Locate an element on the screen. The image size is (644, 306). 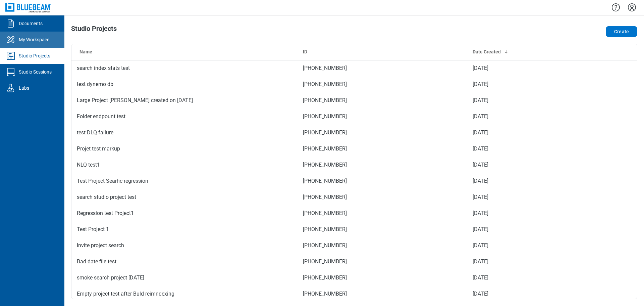
h1: Studio Projects is located at coordinates (94, 30).